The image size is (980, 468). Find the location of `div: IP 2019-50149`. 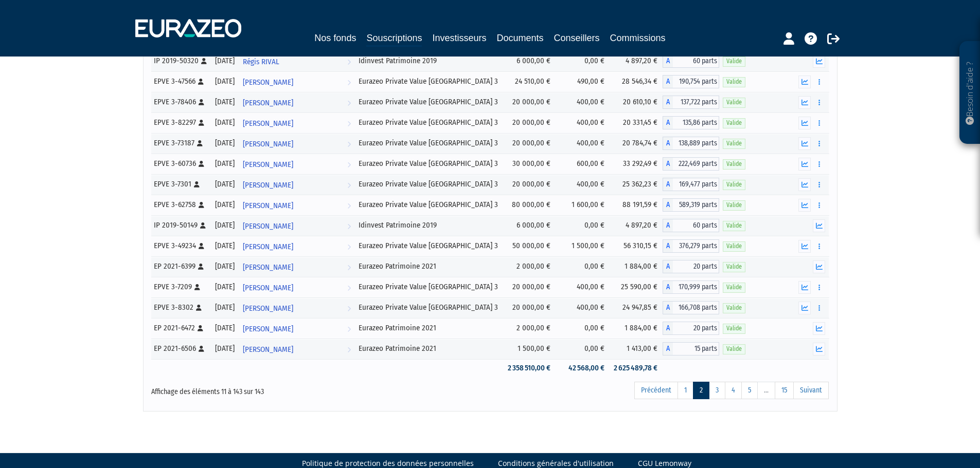

div: IP 2019-50149 is located at coordinates (181, 225).